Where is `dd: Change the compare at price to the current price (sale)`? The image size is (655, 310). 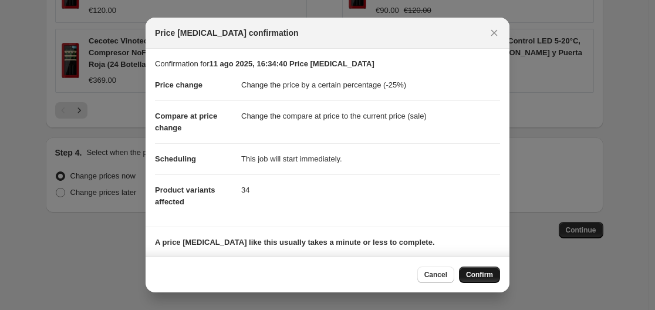 dd: Change the compare at price to the current price (sale) is located at coordinates (370, 116).